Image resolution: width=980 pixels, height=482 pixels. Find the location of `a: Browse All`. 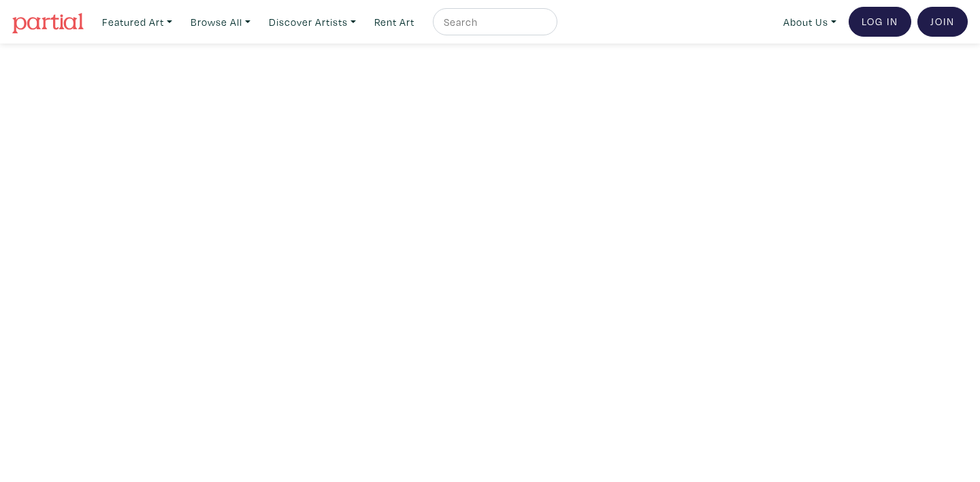

a: Browse All is located at coordinates (221, 22).